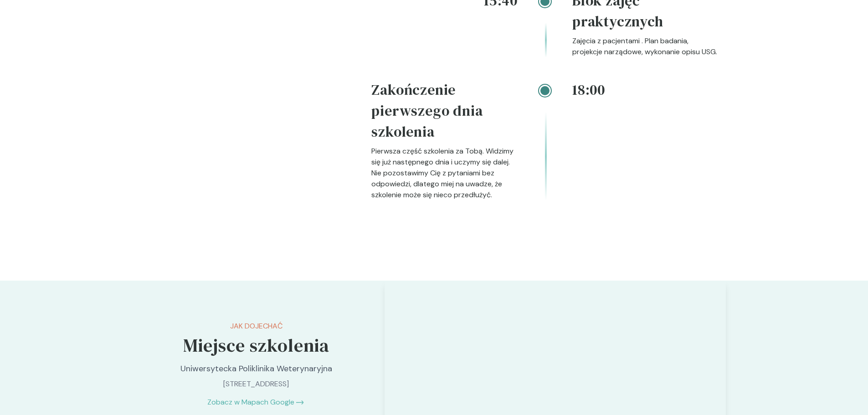 This screenshot has height=415, width=868. I want to click on h5: Miejsce szkolenia, so click(256, 345).